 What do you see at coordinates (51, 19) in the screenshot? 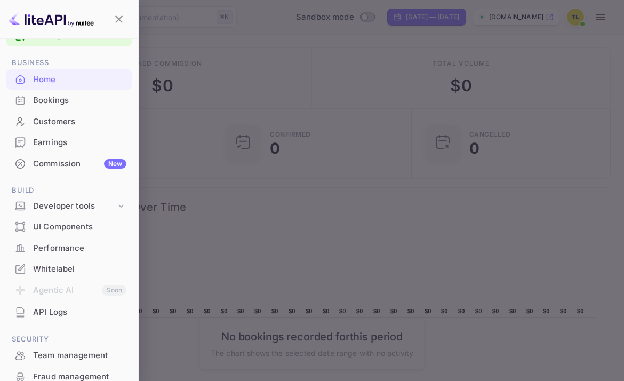
I see `img: LiteAPI logo` at bounding box center [51, 19].